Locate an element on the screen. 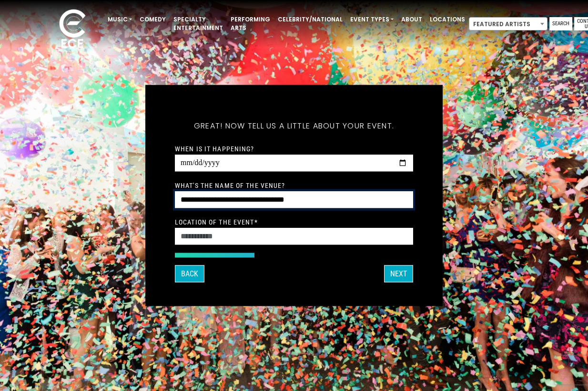  a: Locations is located at coordinates (447, 19).